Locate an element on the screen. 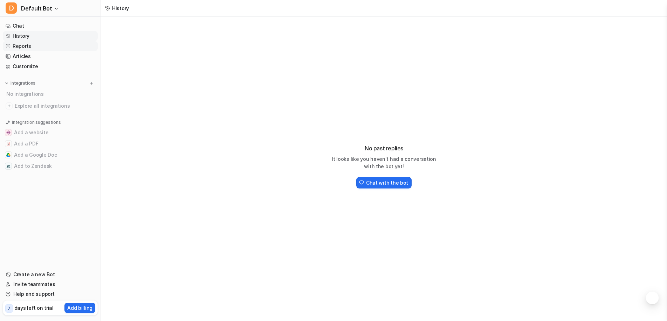 The height and width of the screenshot is (321, 667). h3: No past replies is located at coordinates (384, 148).